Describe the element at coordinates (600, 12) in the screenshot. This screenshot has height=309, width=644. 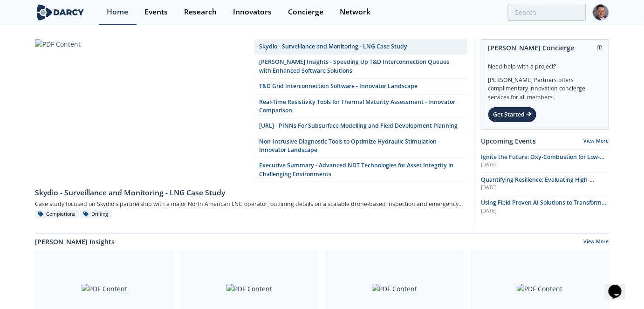
I see `img: Profile` at that location.